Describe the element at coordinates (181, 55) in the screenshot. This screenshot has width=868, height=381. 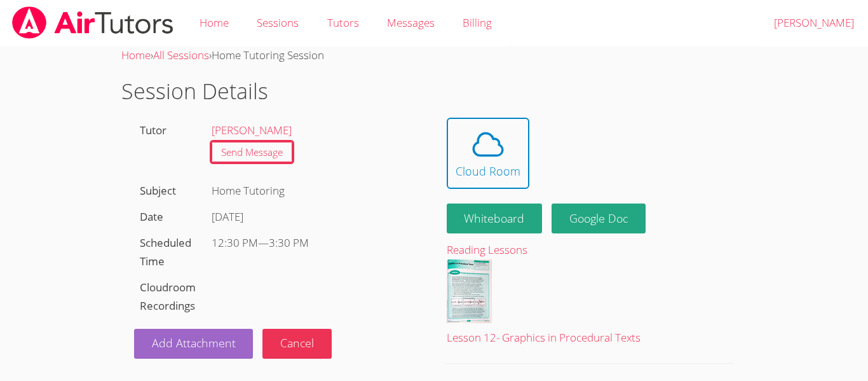
I see `a: All Sessions` at that location.